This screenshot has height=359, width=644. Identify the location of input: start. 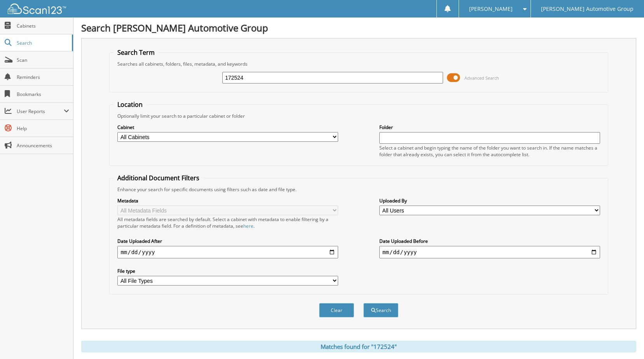
(228, 252).